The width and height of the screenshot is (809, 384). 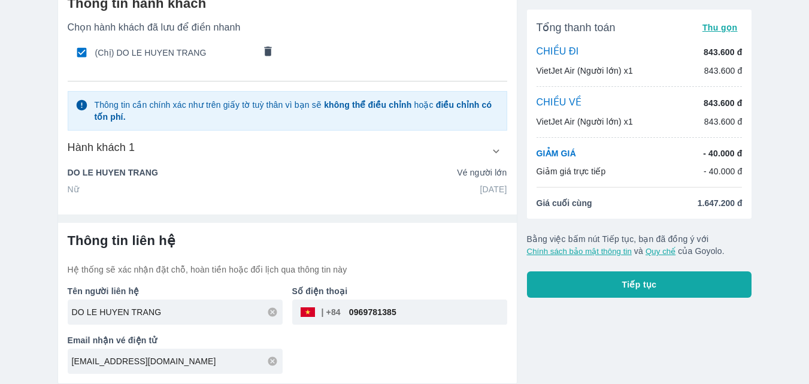 I want to click on p: Hệ thống sẽ xác nhận đặt chỗ, hoàn tiền hoặc đổi lịch qua thông tin này, so click(x=288, y=270).